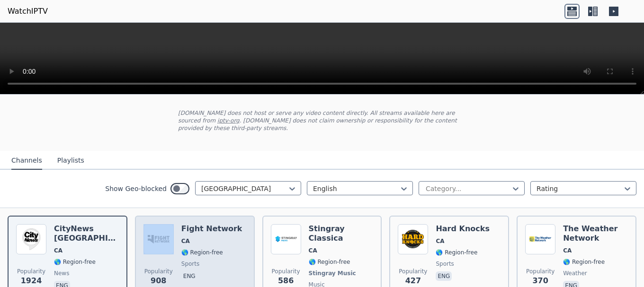 The image size is (644, 287). What do you see at coordinates (332, 273) in the screenshot?
I see `span: Stingray Music` at bounding box center [332, 273].